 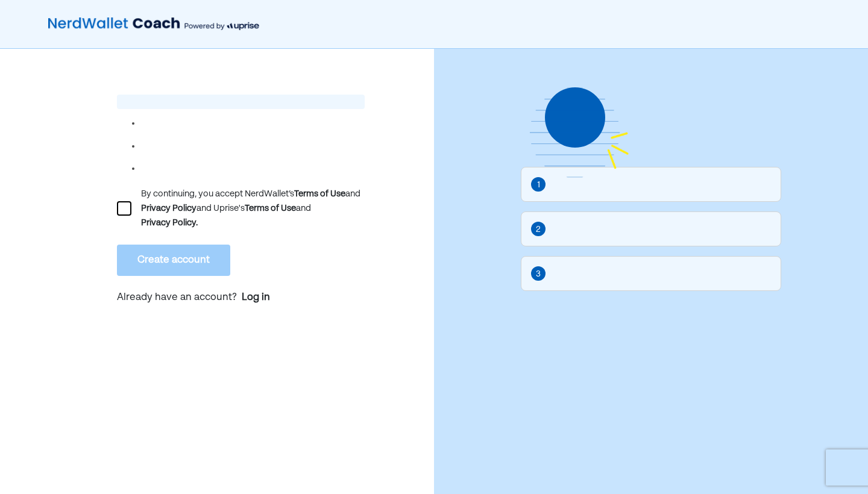 What do you see at coordinates (255, 297) in the screenshot?
I see `div: Log in` at bounding box center [255, 297].